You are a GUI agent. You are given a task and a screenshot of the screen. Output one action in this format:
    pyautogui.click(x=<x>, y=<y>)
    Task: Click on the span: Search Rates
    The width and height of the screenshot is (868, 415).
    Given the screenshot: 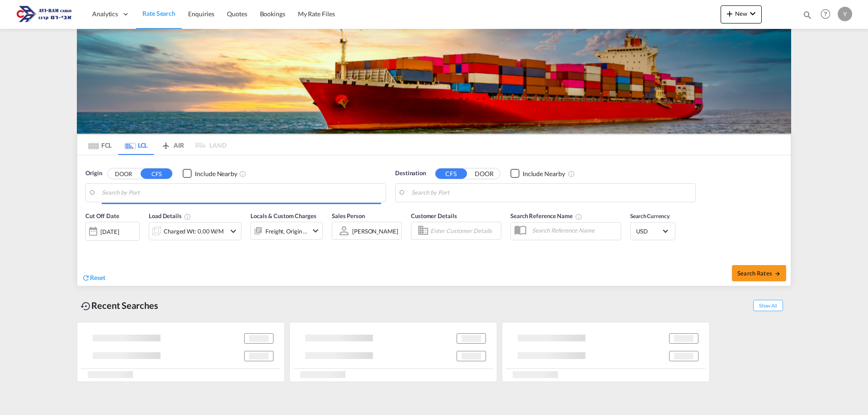 What is the action you would take?
    pyautogui.click(x=760, y=273)
    